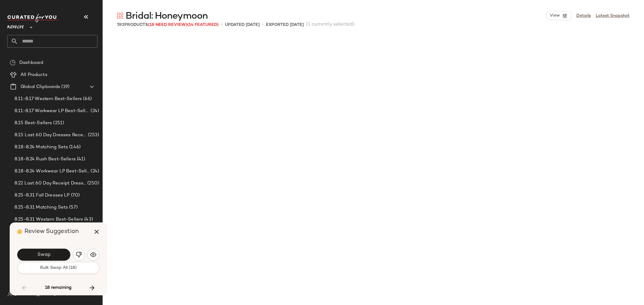 The width and height of the screenshot is (644, 305). I want to click on span: Bridal: Honeymoon, so click(167, 16).